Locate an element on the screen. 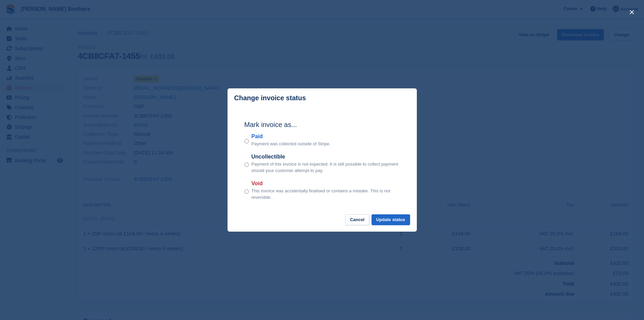 This screenshot has width=644, height=320. label: Paid is located at coordinates (291, 136).